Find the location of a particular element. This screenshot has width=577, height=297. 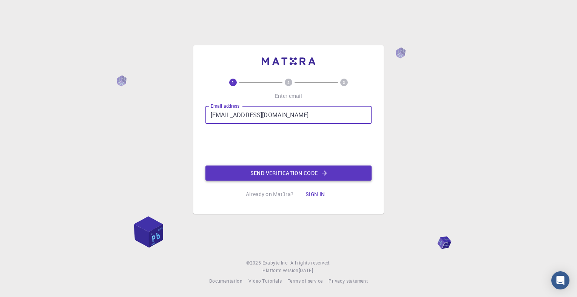

div: Open Intercom Messenger is located at coordinates (560, 280).